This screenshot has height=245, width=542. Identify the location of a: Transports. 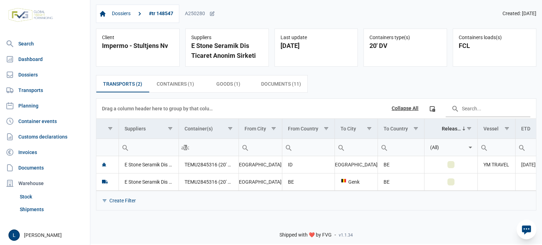
(45, 90).